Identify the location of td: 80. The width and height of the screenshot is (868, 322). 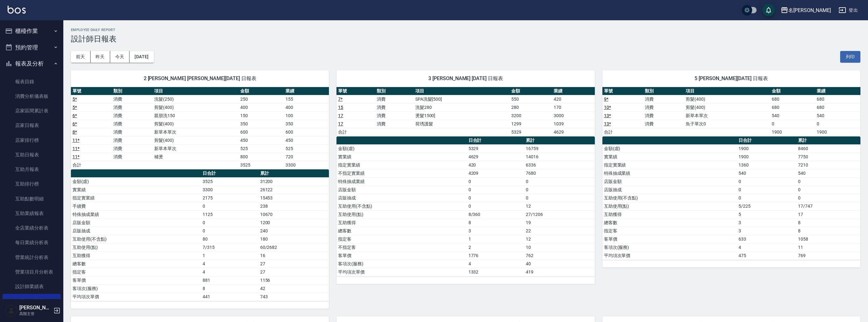
(229, 239).